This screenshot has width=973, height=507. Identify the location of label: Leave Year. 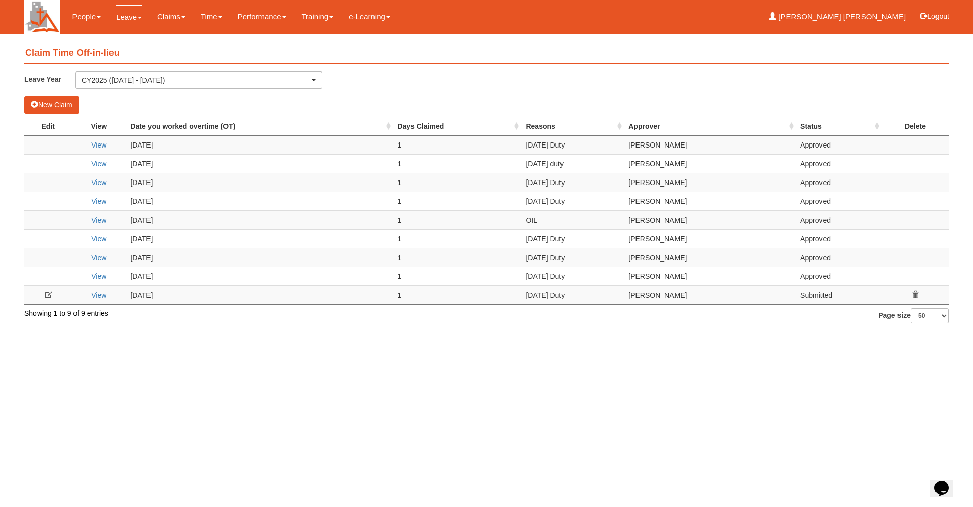
(50, 79).